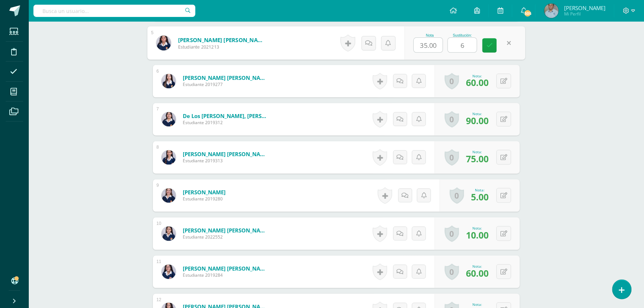  I want to click on span: Estudiante 2021213, so click(223, 47).